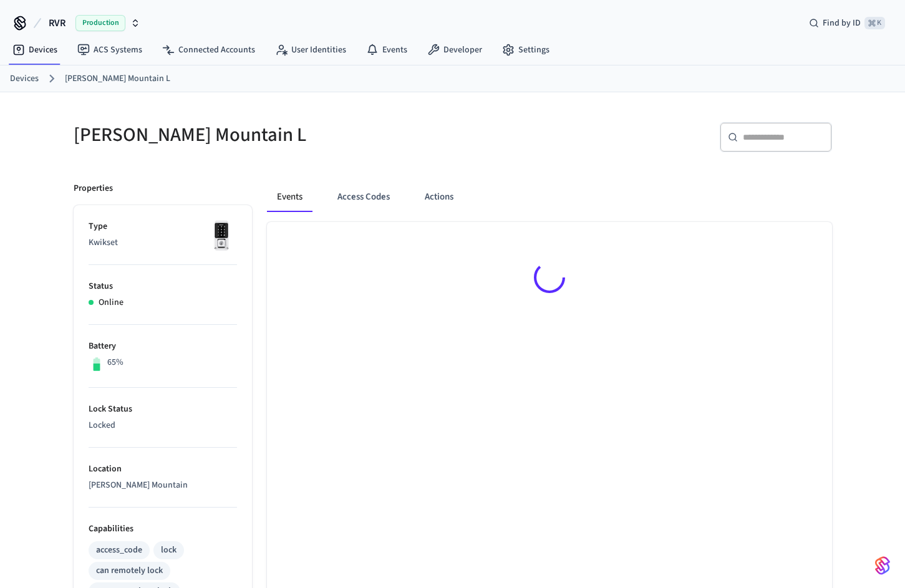 Image resolution: width=905 pixels, height=588 pixels. Describe the element at coordinates (163, 226) in the screenshot. I see `p: Type` at that location.